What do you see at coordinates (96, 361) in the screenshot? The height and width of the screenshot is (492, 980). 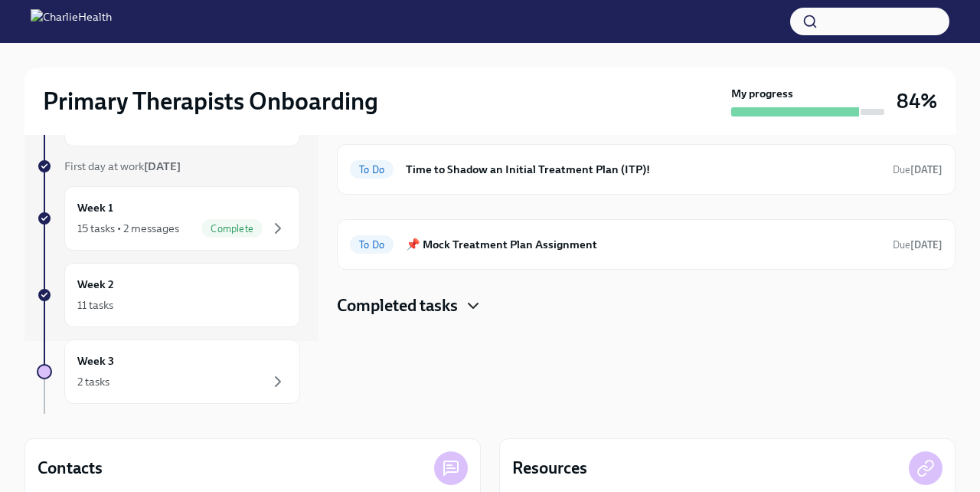 I see `h6: Week 3` at bounding box center [96, 361].